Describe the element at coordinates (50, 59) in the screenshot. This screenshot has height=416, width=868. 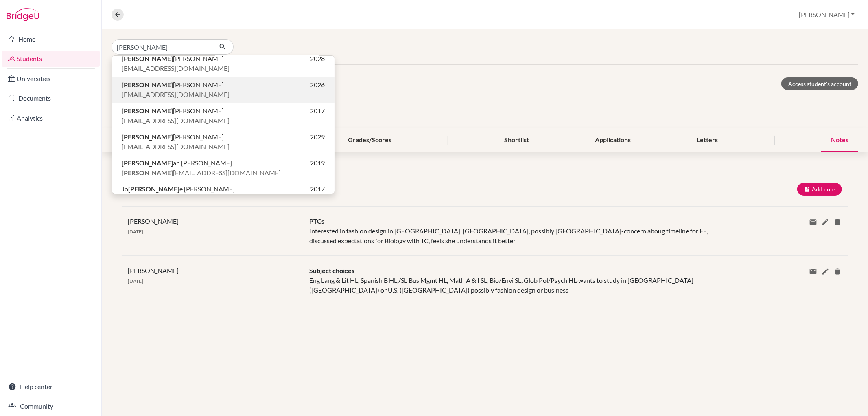
I see `a: Students` at that location.